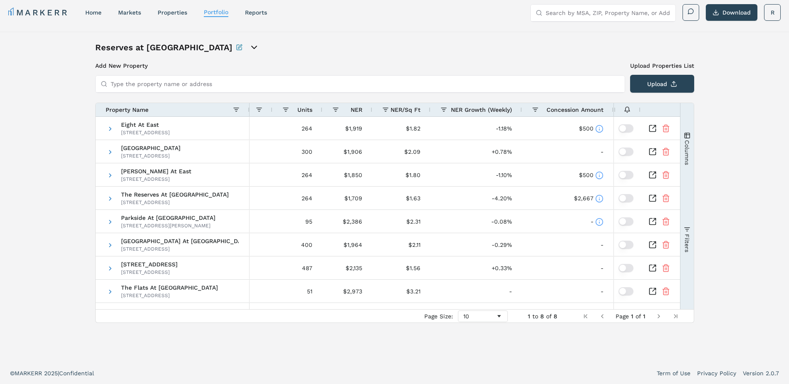  What do you see at coordinates (347, 268) in the screenshot?
I see `div: $2,135` at bounding box center [347, 268].